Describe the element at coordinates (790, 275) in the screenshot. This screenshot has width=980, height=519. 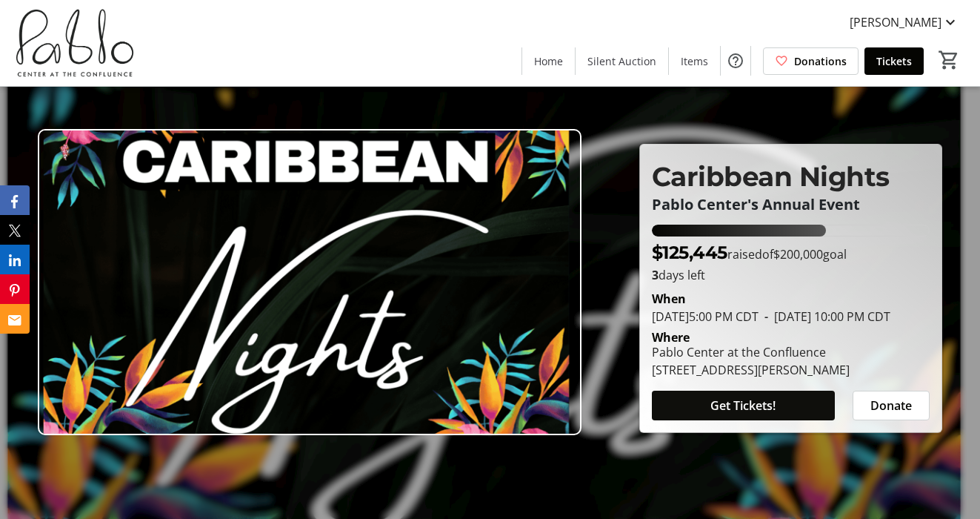
I see `p: days left` at that location.